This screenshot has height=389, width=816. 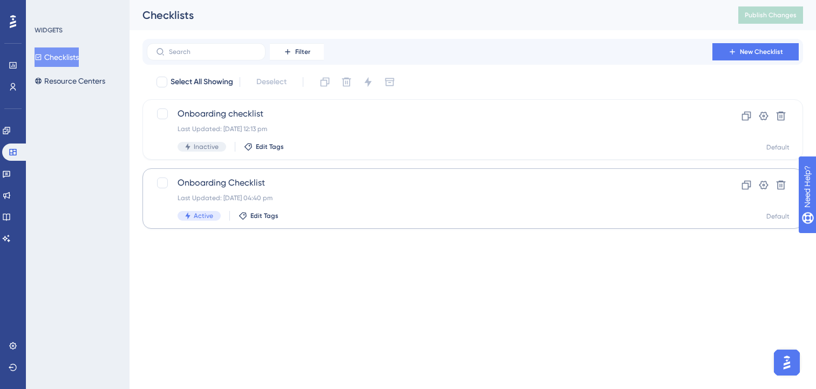 What do you see at coordinates (430, 183) in the screenshot?
I see `span: Onboarding Checklist` at bounding box center [430, 183].